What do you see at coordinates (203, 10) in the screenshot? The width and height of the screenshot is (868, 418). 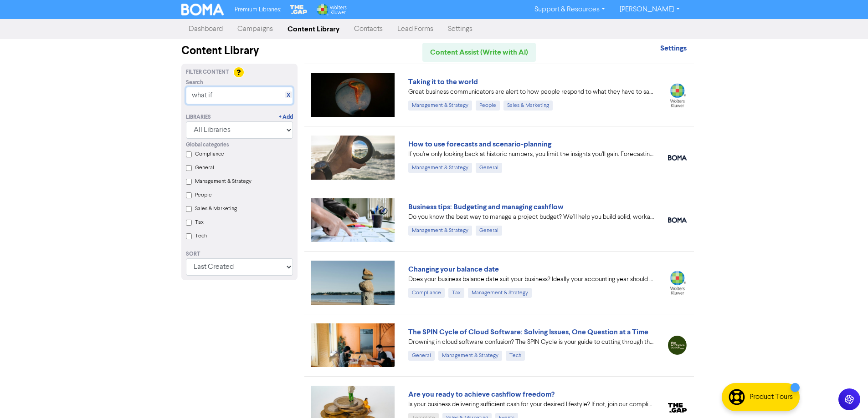 I see `img: BOMA Logo` at bounding box center [203, 10].